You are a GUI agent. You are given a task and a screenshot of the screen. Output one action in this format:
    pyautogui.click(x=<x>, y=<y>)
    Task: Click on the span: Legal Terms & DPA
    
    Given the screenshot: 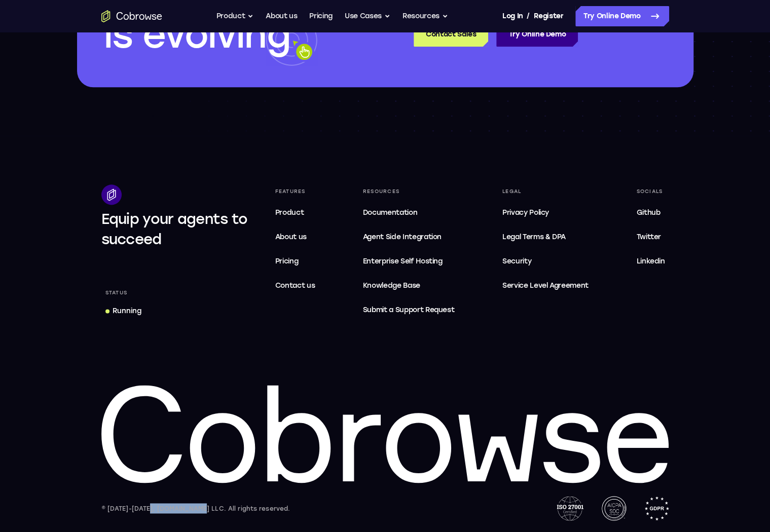 What is the action you would take?
    pyautogui.click(x=533, y=237)
    